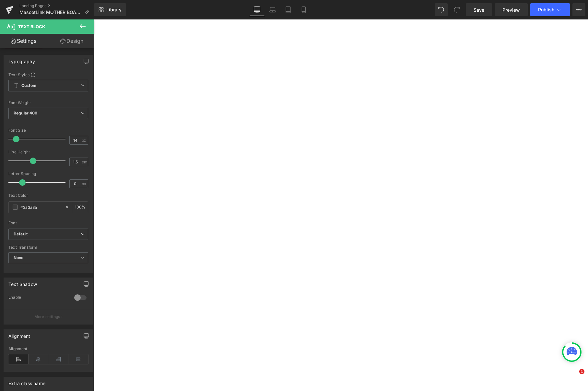  What do you see at coordinates (49, 196) in the screenshot?
I see `div: Text Color` at bounding box center [49, 196].